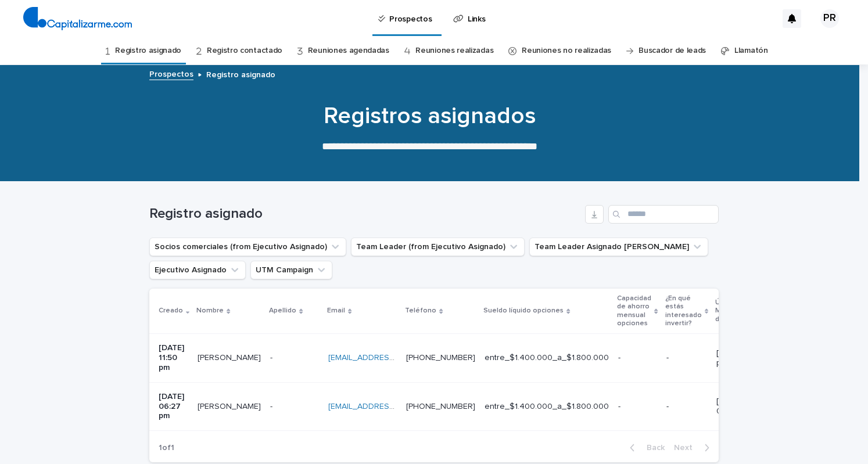  What do you see at coordinates (230, 405) in the screenshot?
I see `p: José Mansilla Garcia` at bounding box center [230, 405].